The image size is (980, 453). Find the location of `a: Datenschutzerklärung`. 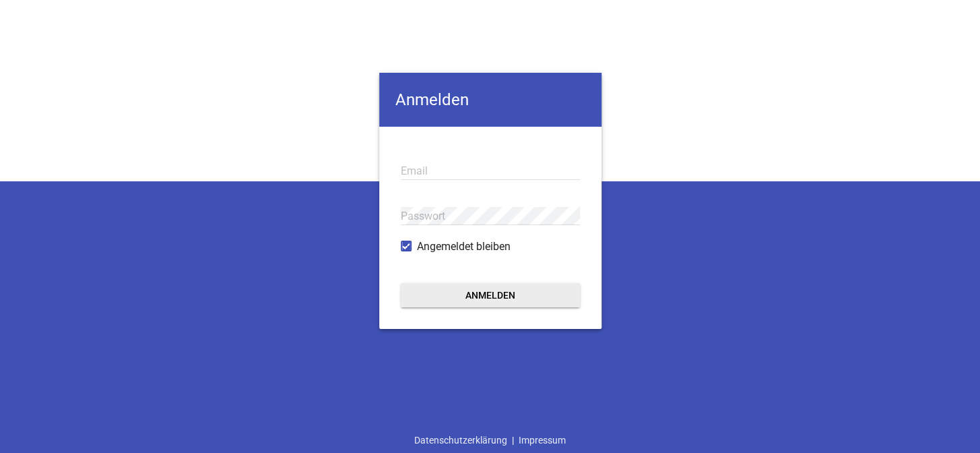

a: Datenschutzerklärung is located at coordinates (461, 440).